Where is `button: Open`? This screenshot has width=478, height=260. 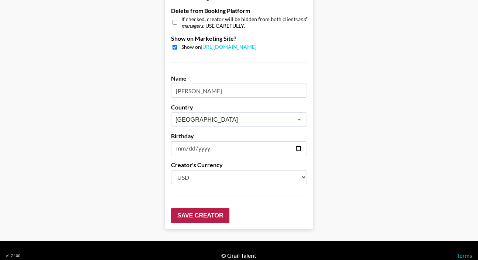
button: Open is located at coordinates (299, 119).